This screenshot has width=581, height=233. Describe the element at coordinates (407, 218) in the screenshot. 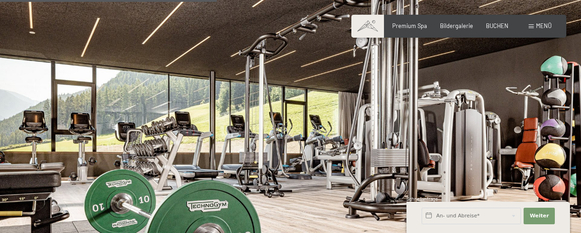

I see `span: 1` at that location.